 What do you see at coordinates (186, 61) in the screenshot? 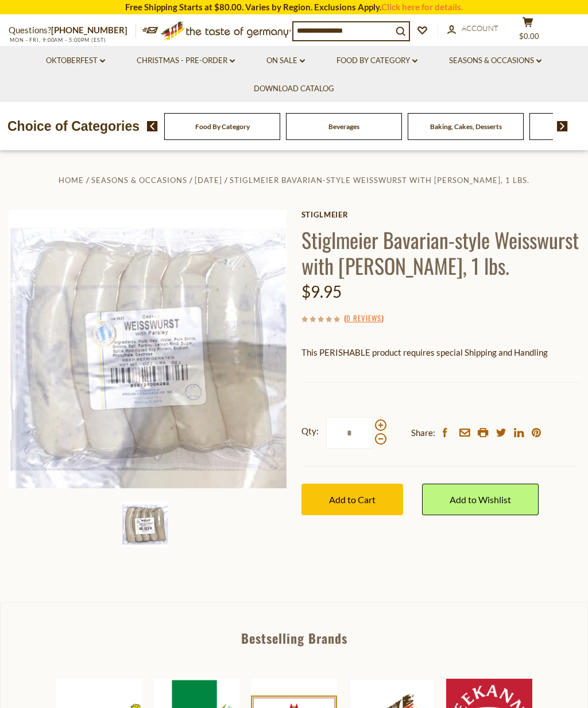
I see `a: Christmas - PRE-ORDER` at bounding box center [186, 61].